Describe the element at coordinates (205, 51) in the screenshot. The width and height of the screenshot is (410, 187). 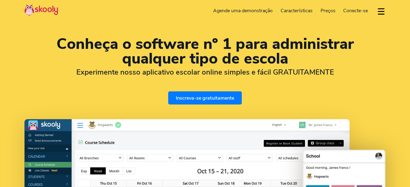
I see `h1: Conheça o software nº 1 para administrar qualquer tipo de escola` at that location.